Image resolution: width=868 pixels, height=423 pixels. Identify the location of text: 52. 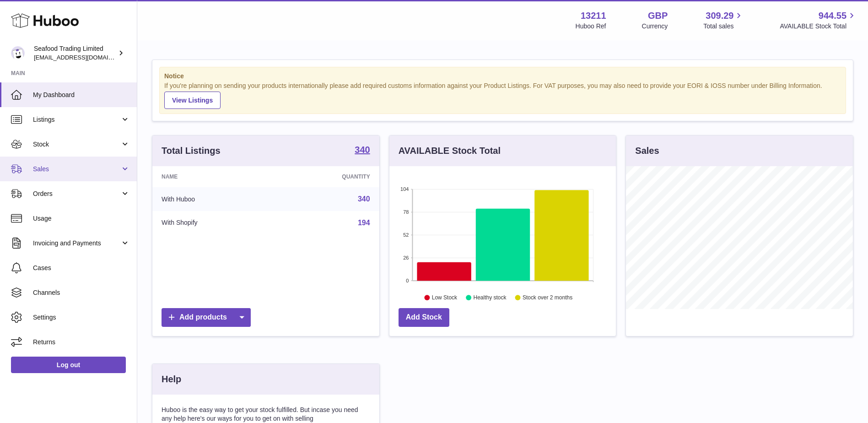
(406, 235).